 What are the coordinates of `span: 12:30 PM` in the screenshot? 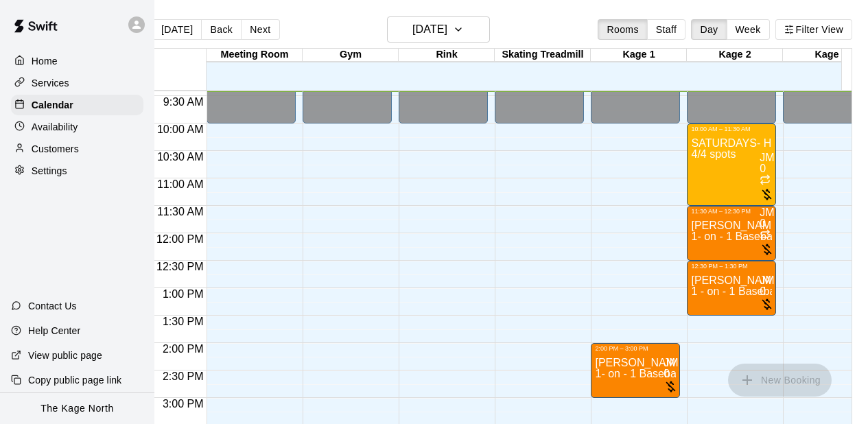 It's located at (179, 267).